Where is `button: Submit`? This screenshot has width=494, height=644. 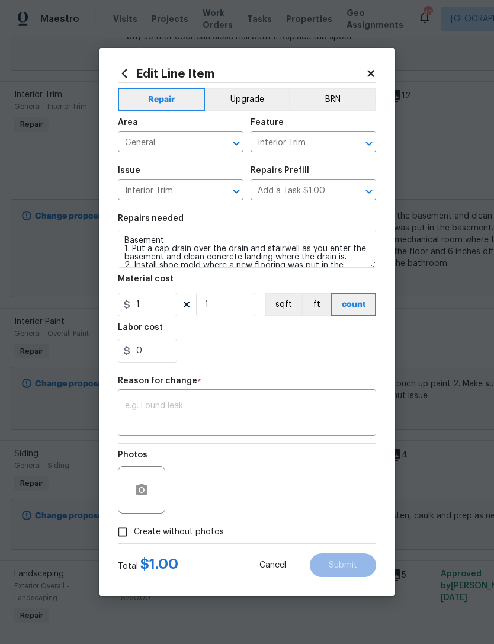 button: Submit is located at coordinates (343, 565).